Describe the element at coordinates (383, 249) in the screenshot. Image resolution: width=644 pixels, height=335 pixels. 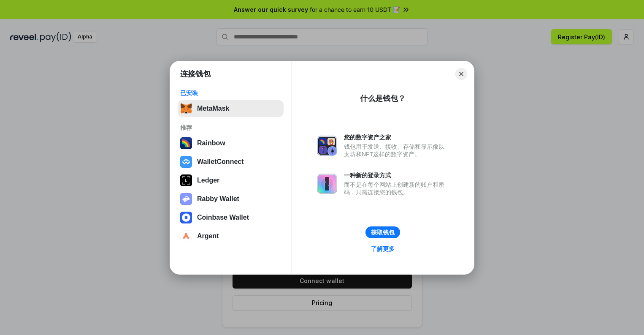
I see `a: 了解更多` at that location.